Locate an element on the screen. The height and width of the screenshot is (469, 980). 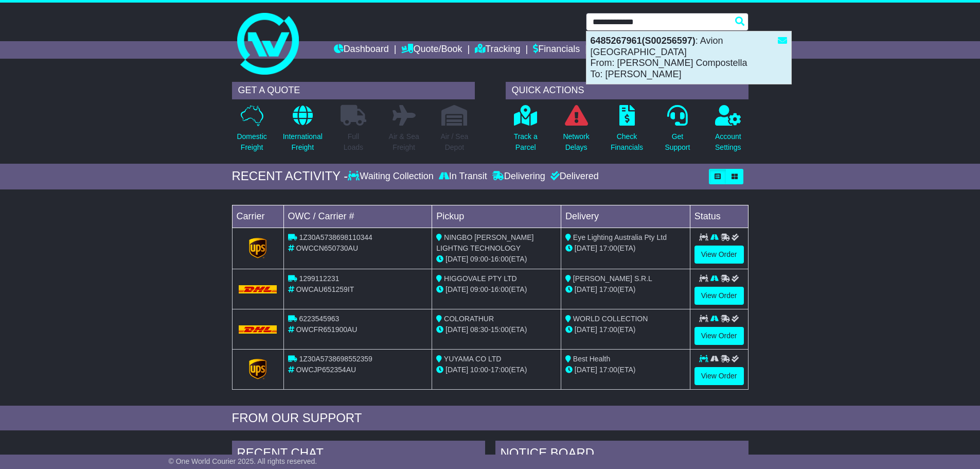
a: NetworkDelays is located at coordinates (575, 131).